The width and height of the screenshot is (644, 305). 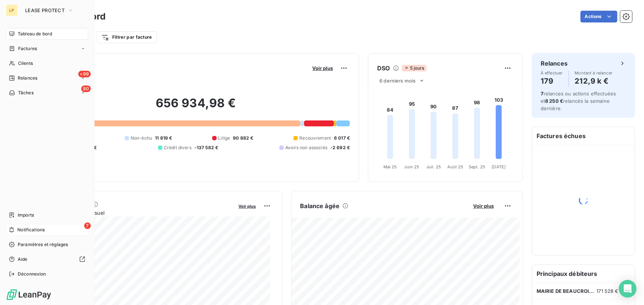 What do you see at coordinates (27, 49) in the screenshot?
I see `span: Factures` at bounding box center [27, 49].